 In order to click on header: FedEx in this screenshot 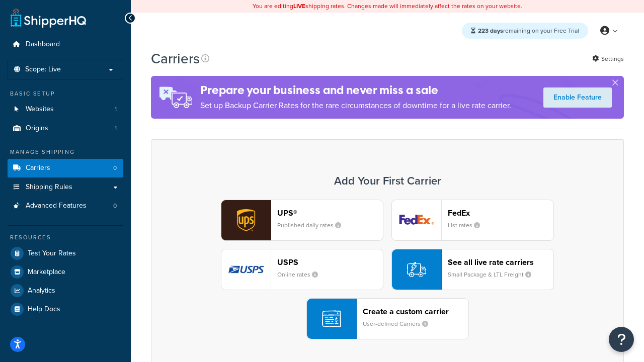, I will do `click(501, 213)`.